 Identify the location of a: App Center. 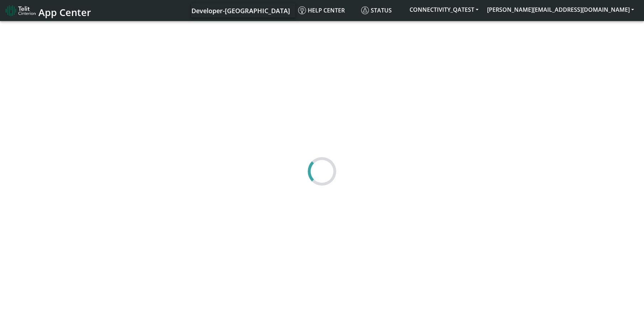
(48, 10).